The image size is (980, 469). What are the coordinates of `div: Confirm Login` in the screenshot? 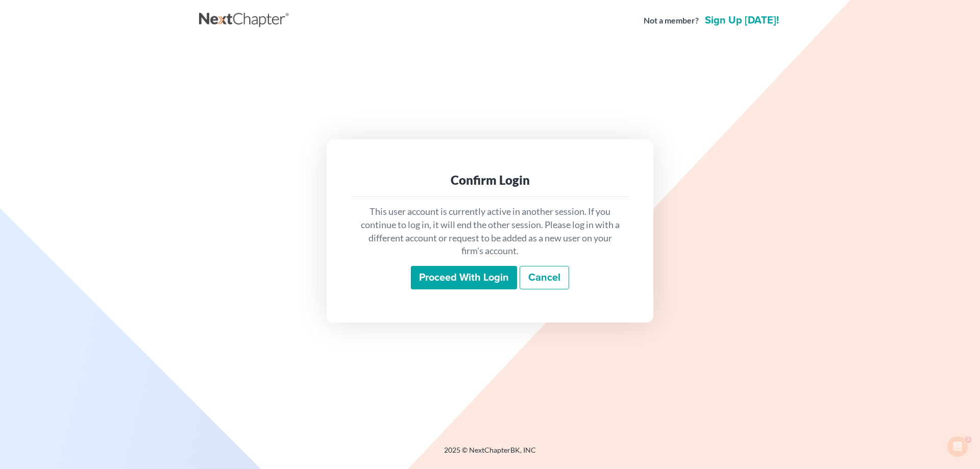 It's located at (490, 180).